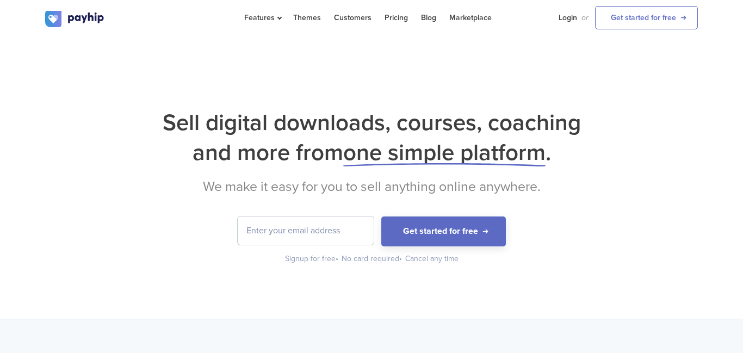  What do you see at coordinates (432, 259) in the screenshot?
I see `div: Cancel any time` at bounding box center [432, 259].